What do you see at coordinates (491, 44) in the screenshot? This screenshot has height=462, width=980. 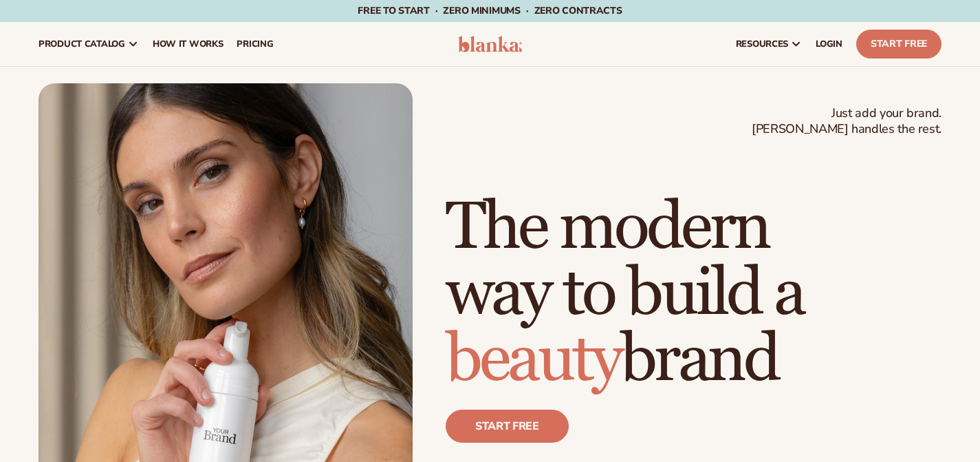 I see `a: logo` at bounding box center [491, 44].